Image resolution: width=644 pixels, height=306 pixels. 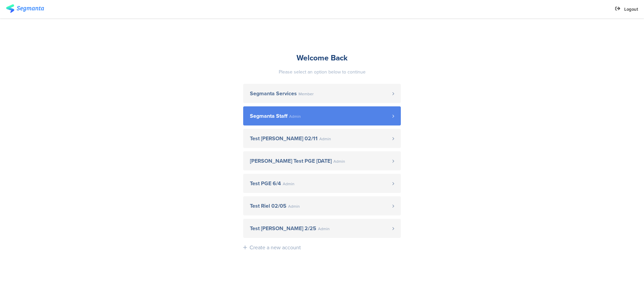 I want to click on a: Segmanta Services Member, so click(x=322, y=93).